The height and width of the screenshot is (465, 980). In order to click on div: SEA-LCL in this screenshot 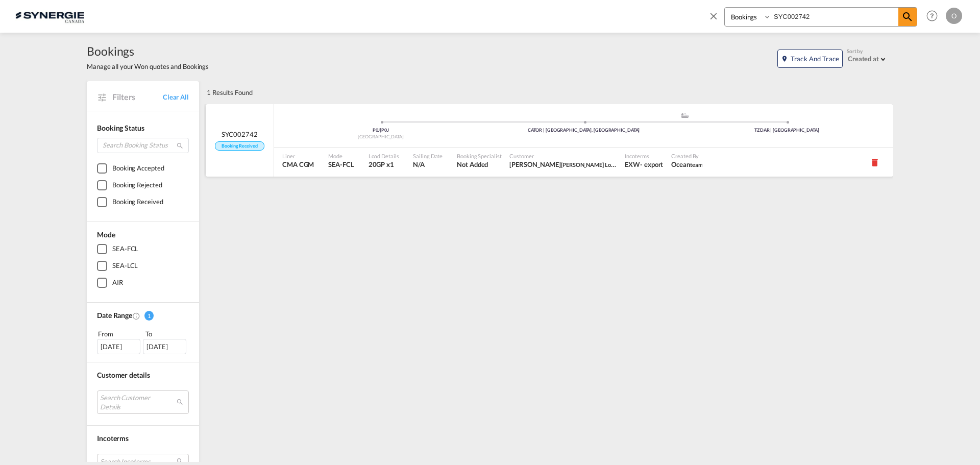, I will do `click(125, 266)`.